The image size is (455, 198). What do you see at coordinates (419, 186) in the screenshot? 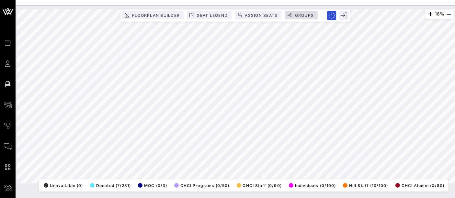
I see `button: CHCI Alumni (0/80)` at bounding box center [419, 186].